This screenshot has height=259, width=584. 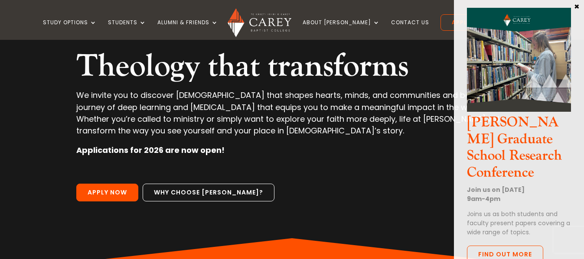 What do you see at coordinates (292, 69) in the screenshot?
I see `h2: Theology that transforms` at bounding box center [292, 69].